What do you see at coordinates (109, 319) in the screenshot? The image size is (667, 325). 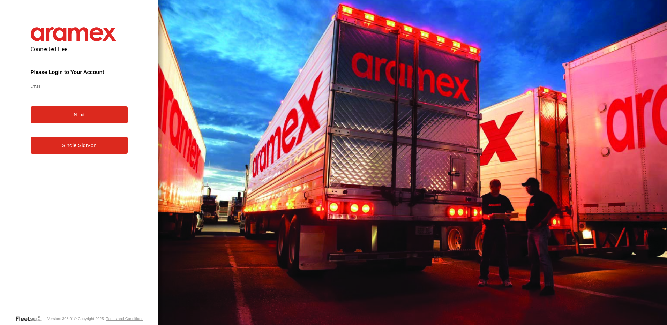 I see `div: © Copyright 2025 -` at bounding box center [109, 319].